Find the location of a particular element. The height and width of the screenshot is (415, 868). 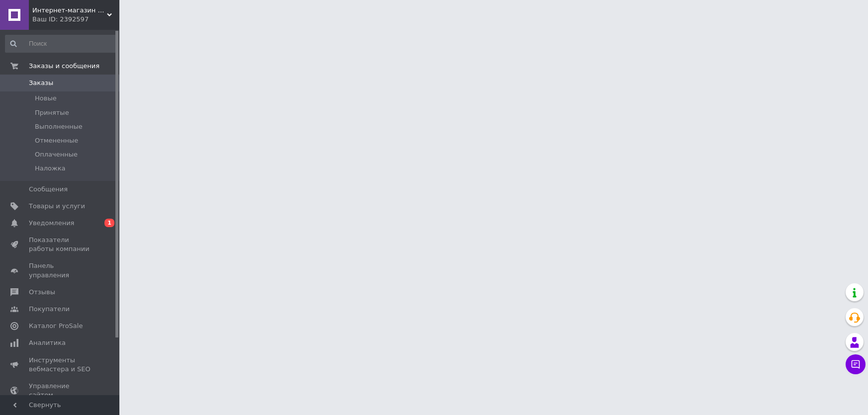

span: 1 is located at coordinates (109, 223).